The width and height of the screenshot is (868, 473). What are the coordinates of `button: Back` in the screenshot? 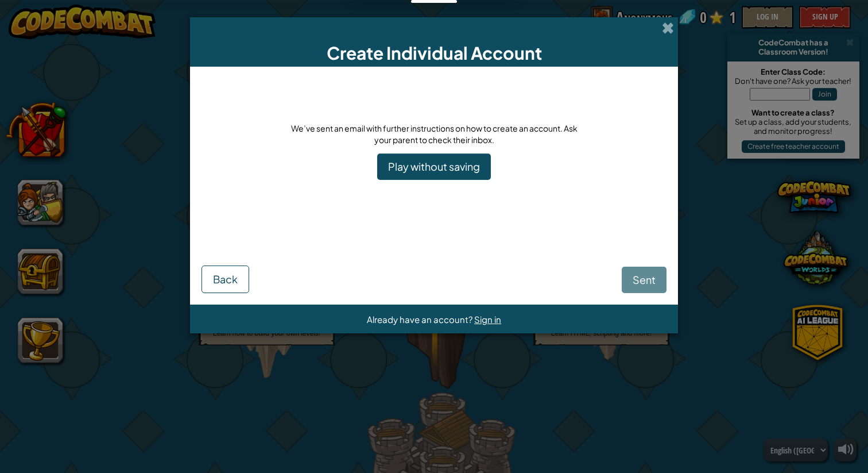 It's located at (225, 279).